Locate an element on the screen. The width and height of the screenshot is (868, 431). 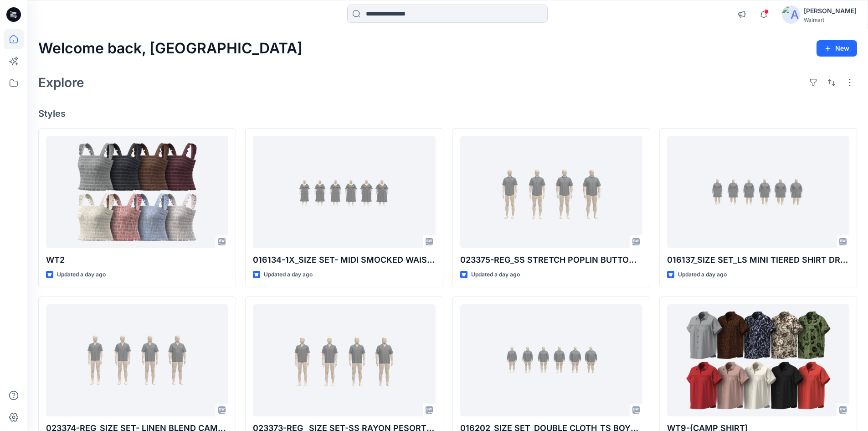
h4: Styles is located at coordinates (448, 113).